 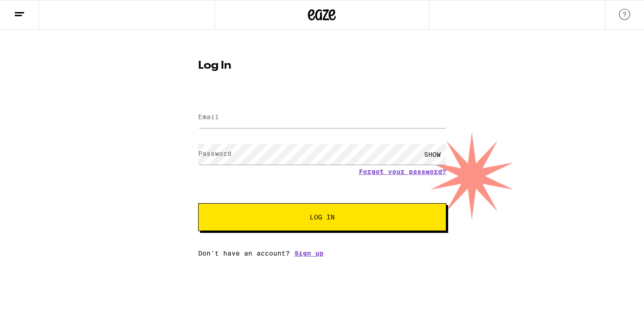 What do you see at coordinates (322, 217) in the screenshot?
I see `span: Log In` at bounding box center [322, 217].